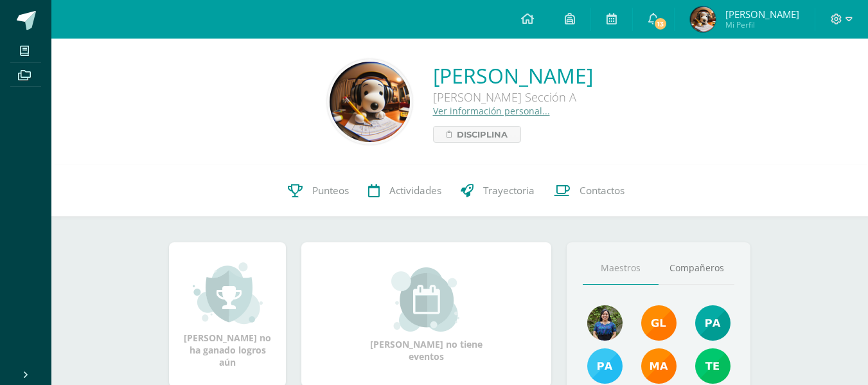 The width and height of the screenshot is (868, 385). What do you see at coordinates (712, 365) in the screenshot?
I see `img: f478d08ad3f1f0ce51b70bf43961b330.png` at bounding box center [712, 365].